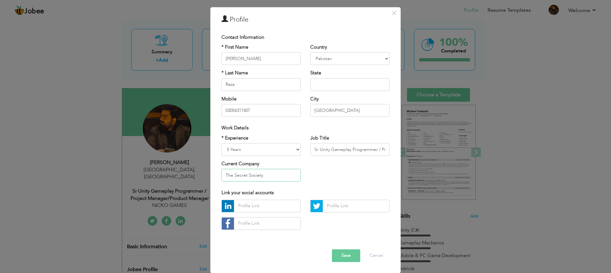 This screenshot has height=273, width=611. I want to click on label: * First Name, so click(235, 47).